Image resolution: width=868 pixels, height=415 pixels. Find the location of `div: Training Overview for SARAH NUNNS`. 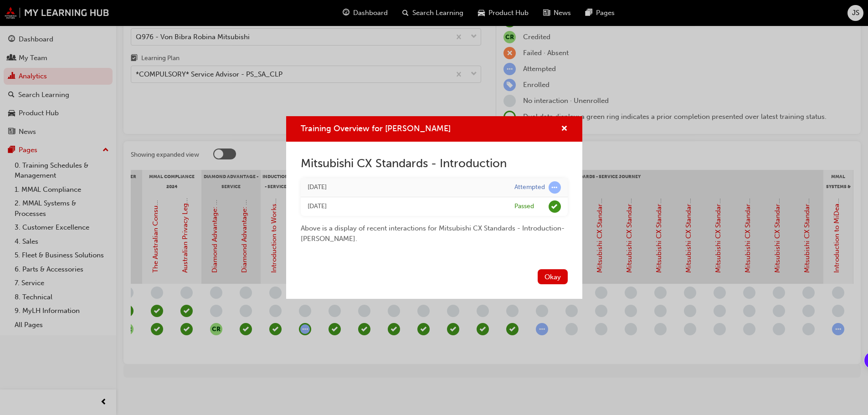

div: Training Overview for SARAH NUNNS is located at coordinates (434, 208).